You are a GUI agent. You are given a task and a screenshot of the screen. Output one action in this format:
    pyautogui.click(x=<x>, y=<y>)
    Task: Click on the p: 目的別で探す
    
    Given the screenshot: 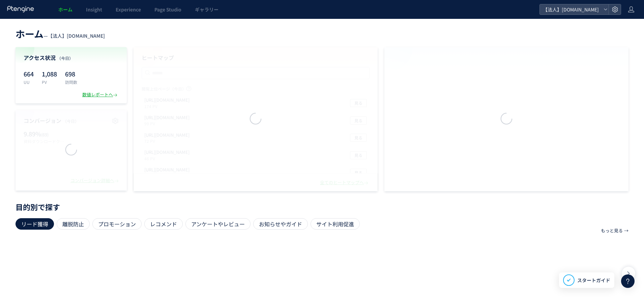 What is the action you would take?
    pyautogui.click(x=322, y=207)
    